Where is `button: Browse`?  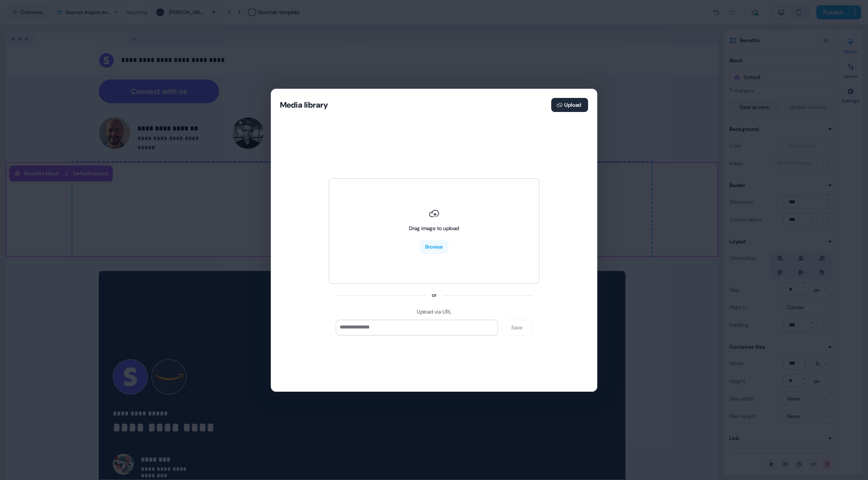
button: Browse is located at coordinates (434, 247).